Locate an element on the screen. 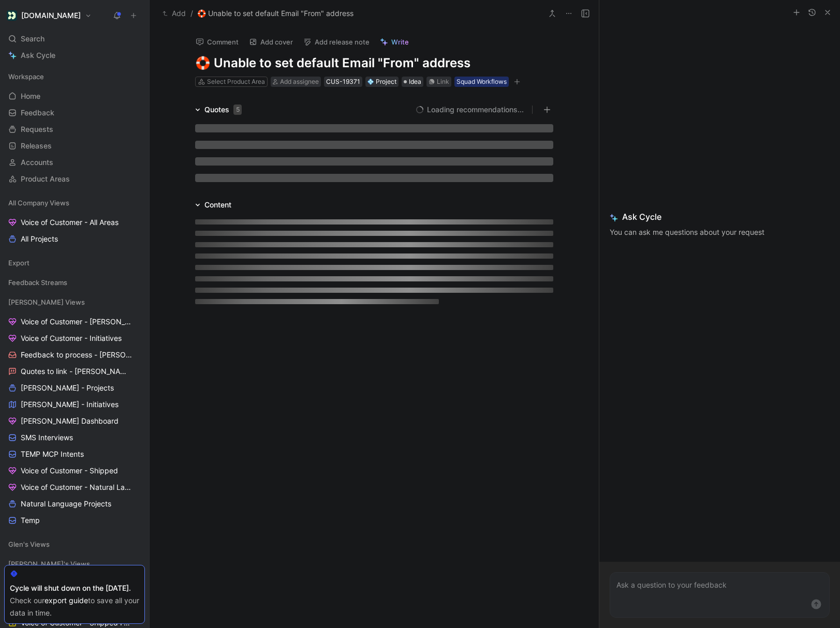 The width and height of the screenshot is (840, 628). div: Select Product Area is located at coordinates (236, 82).